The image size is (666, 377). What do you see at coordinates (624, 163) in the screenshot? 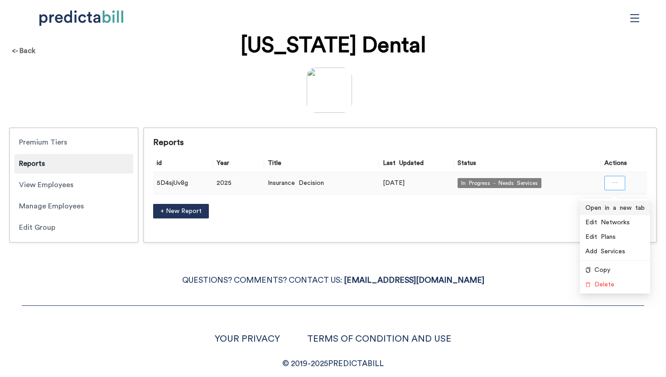
I see `th: Actions` at bounding box center [624, 163].